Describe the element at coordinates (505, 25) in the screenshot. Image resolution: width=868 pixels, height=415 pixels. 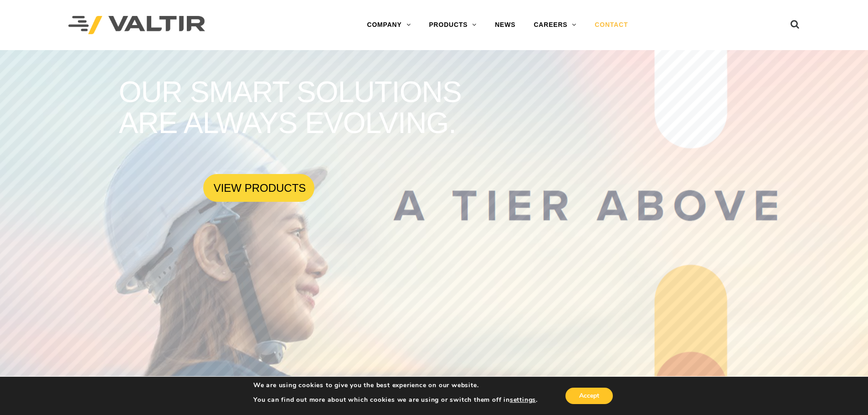
I see `a: NEWS` at that location.